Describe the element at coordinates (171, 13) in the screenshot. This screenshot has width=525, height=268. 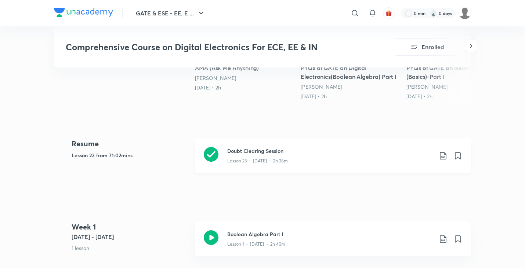
I see `button: GATE & ESE - EE, E ...` at that location.